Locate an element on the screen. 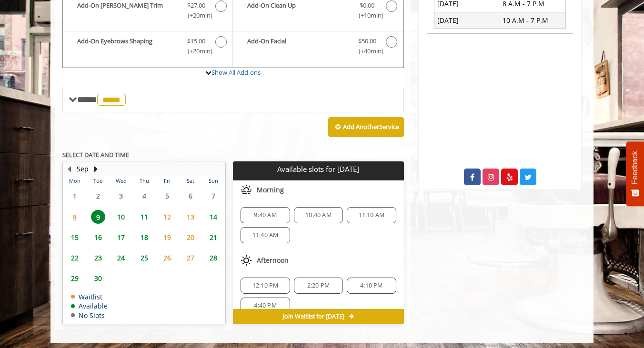 Image resolution: width=644 pixels, height=348 pixels. img: afternoon slots is located at coordinates (246, 260).